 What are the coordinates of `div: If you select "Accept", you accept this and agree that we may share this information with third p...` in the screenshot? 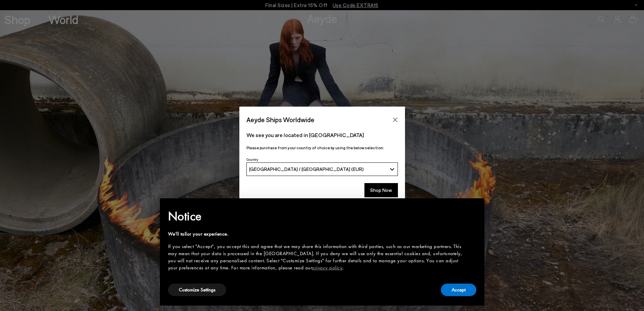 It's located at (316, 257).